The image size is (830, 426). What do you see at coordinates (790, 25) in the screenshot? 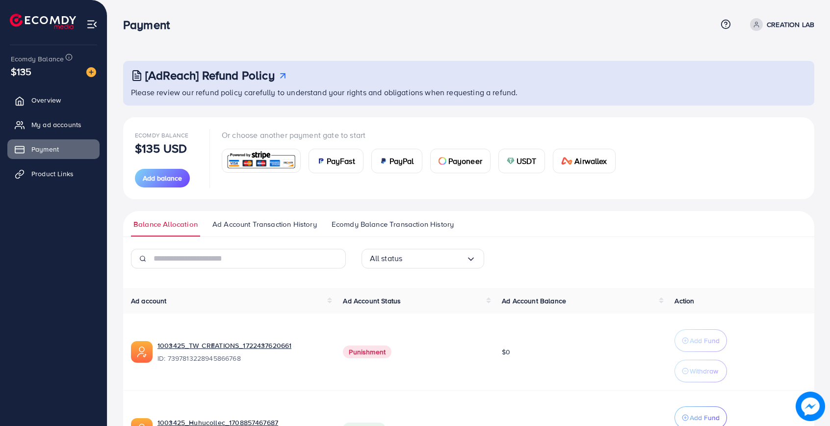
I see `p: CREATION LAB` at bounding box center [790, 25].